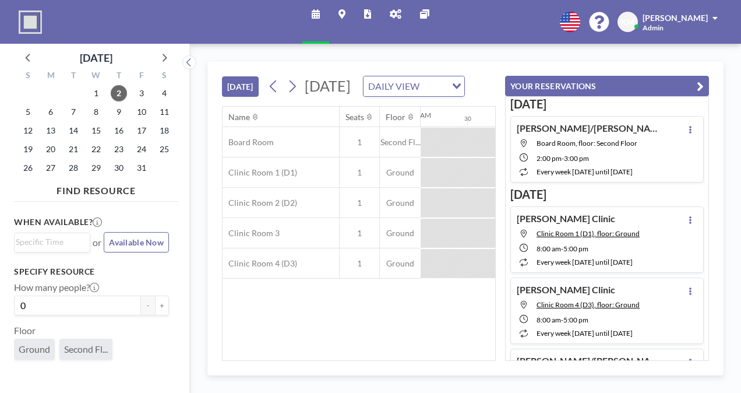  Describe the element at coordinates (30, 22) in the screenshot. I see `img: organization-logo` at that location.